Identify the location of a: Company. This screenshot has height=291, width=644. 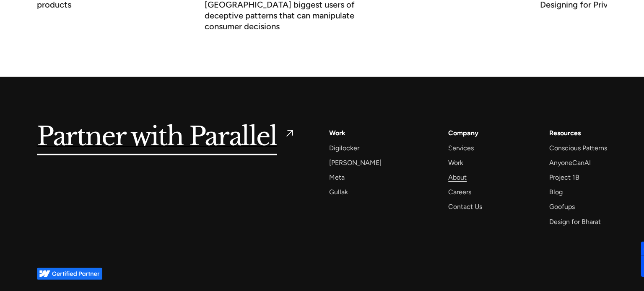
(463, 133).